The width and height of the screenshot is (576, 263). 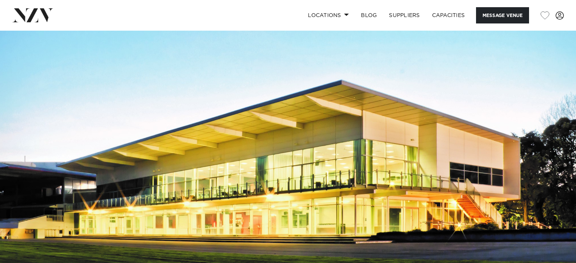 I want to click on a: SUPPLIERS, so click(x=404, y=15).